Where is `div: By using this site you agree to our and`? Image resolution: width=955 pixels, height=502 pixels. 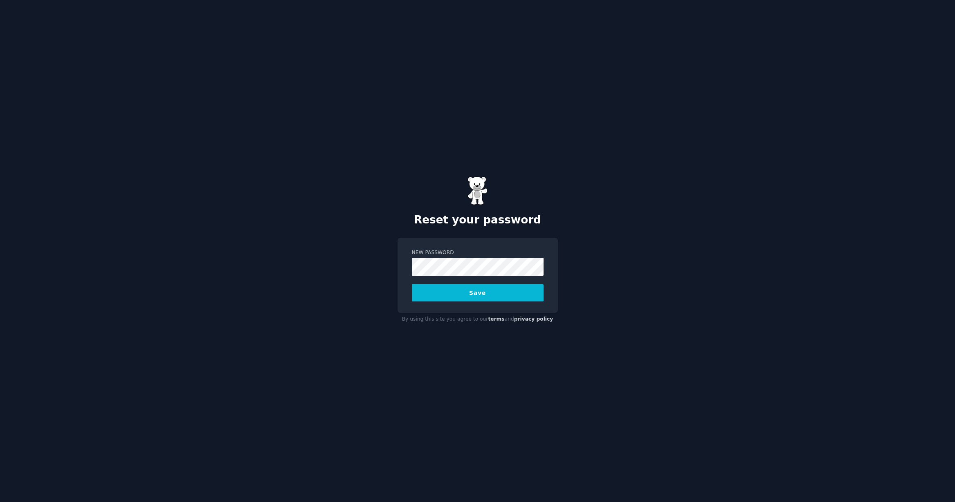
div: By using this site you agree to our and is located at coordinates (477, 320).